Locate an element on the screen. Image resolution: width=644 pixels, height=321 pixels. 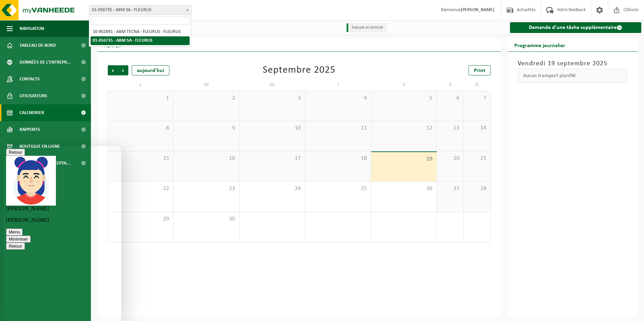
span: 21 is located at coordinates (477, 159).